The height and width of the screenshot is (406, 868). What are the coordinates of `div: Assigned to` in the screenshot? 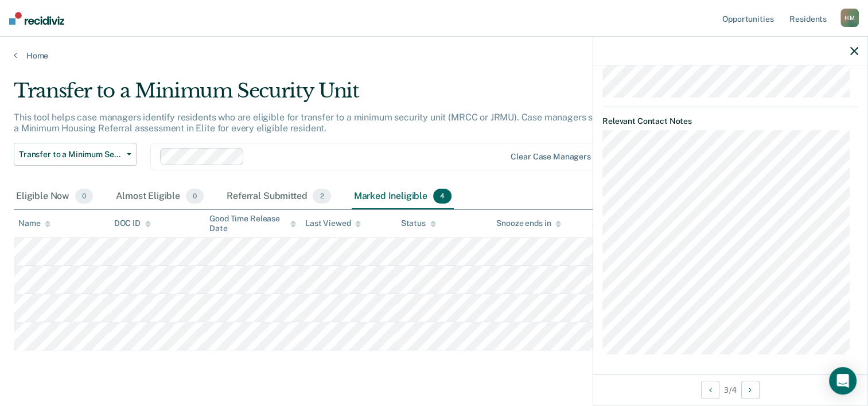 It's located at (619, 223).